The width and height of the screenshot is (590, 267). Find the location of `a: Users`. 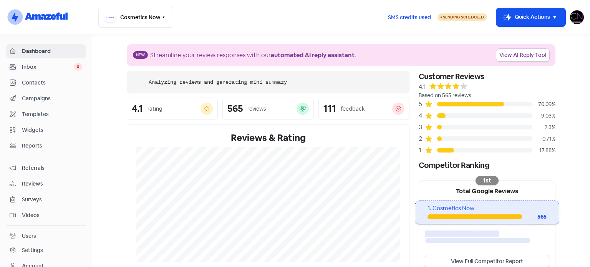

a: Users is located at coordinates (46, 236).